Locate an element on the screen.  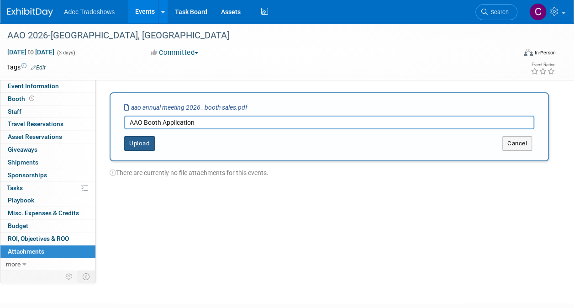
a: Edit is located at coordinates (38, 68).